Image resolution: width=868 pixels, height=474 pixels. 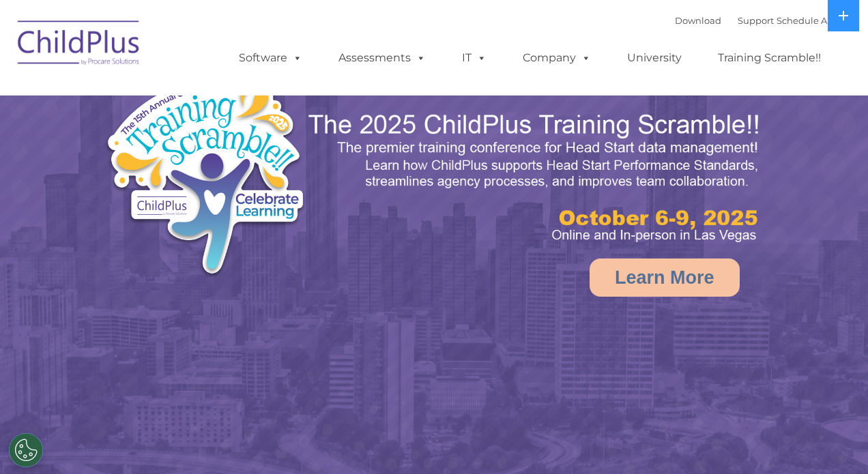 I want to click on a: Schedule A Demo, so click(x=817, y=20).